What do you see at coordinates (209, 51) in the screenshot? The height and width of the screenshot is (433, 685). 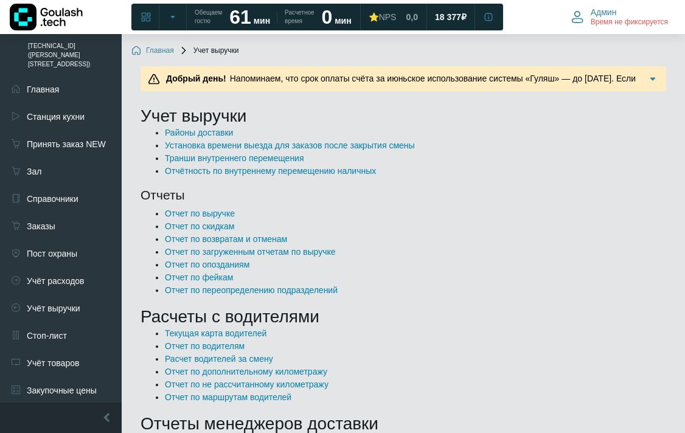 I see `span: Учет выручки` at bounding box center [209, 51].